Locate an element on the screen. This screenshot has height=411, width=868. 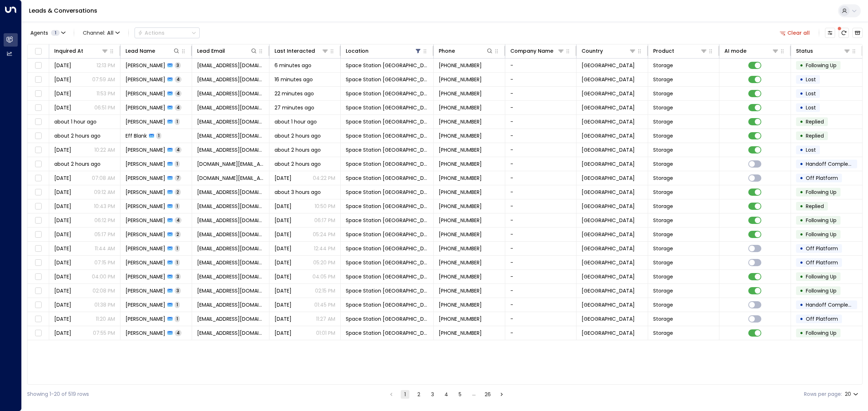
button: Go to next page is located at coordinates (502, 394).